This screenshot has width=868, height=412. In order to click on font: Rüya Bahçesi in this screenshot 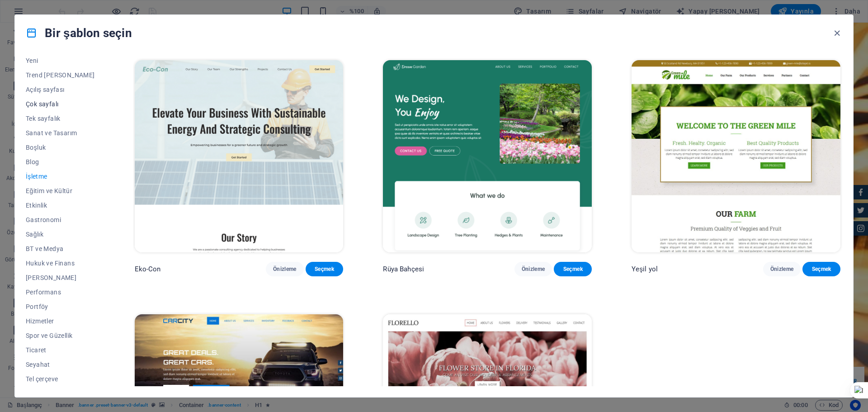, I will do `click(403, 269)`.